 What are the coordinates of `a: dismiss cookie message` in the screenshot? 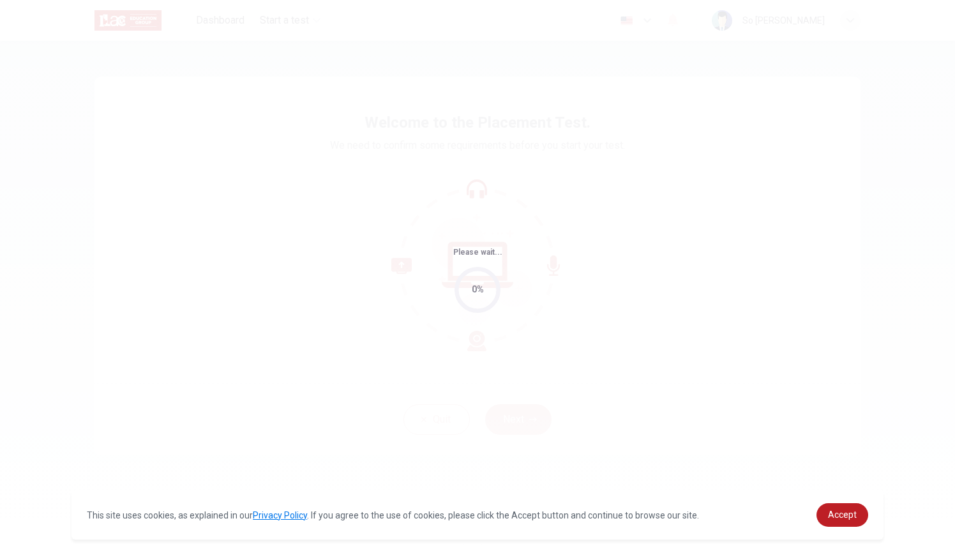 It's located at (842, 515).